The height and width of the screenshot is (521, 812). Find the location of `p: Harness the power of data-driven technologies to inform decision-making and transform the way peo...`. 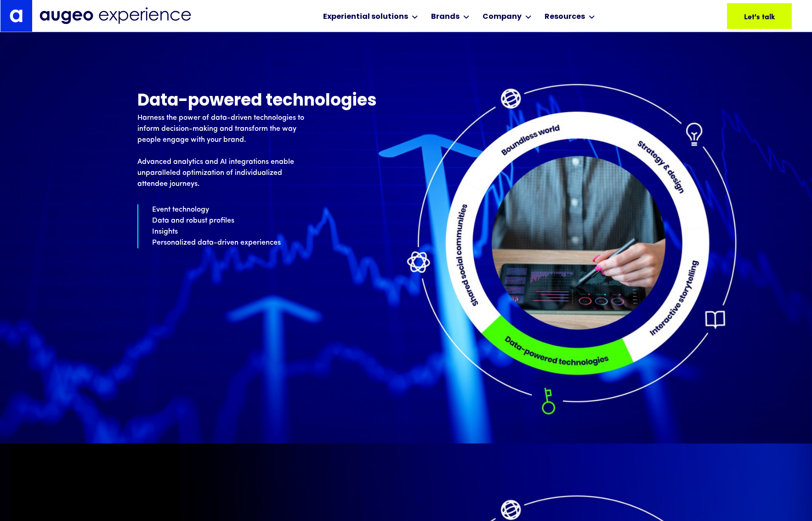

p: Harness the power of data-driven technologies to inform decision-making and transform the way peo... is located at coordinates (225, 152).